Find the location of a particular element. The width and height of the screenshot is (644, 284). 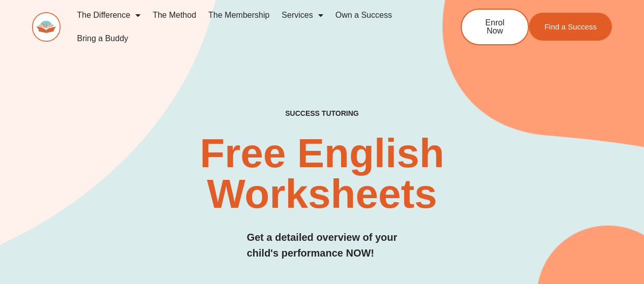

a: The Membership is located at coordinates (239, 15).